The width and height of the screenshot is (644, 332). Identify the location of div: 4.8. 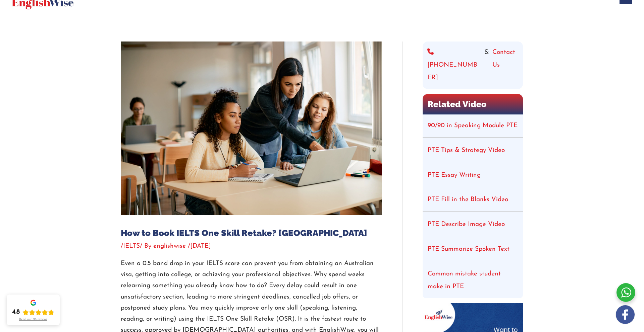
(16, 312).